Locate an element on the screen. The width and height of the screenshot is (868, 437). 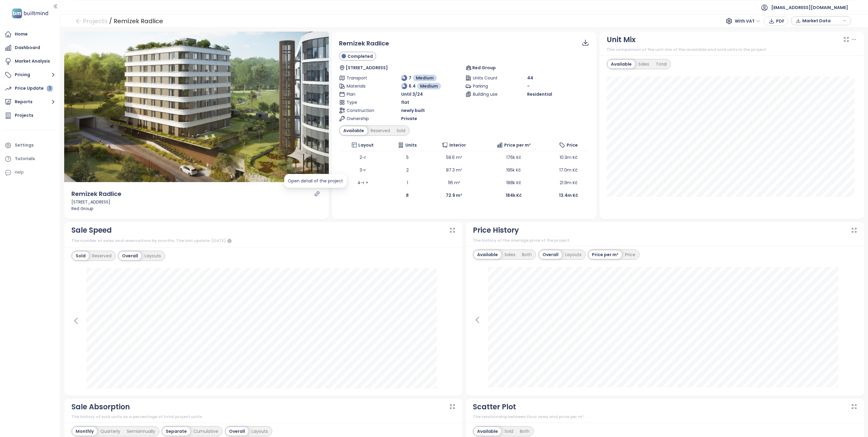
div: Price per m² is located at coordinates (605, 254).